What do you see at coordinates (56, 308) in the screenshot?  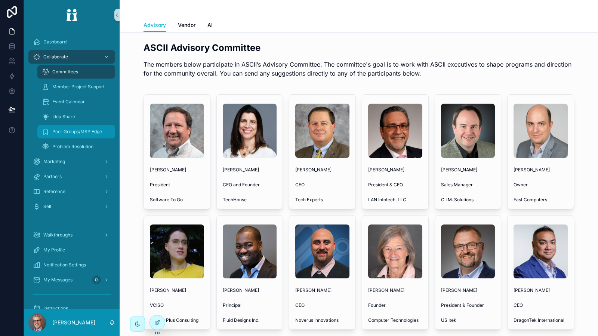 I see `span: Instructions` at bounding box center [56, 308].